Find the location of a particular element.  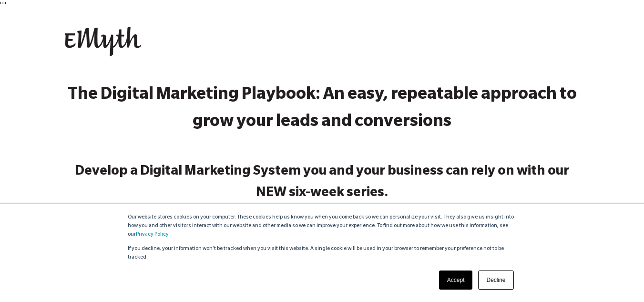

strong: The Digital Marketing Playbook: An easy, repeatable approach to grow your leads and conversions is located at coordinates (322, 109).